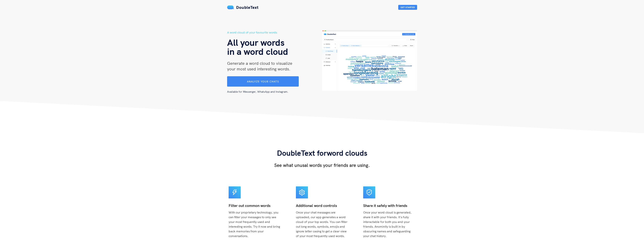  What do you see at coordinates (408, 8) in the screenshot?
I see `button: Get Started` at bounding box center [408, 8].